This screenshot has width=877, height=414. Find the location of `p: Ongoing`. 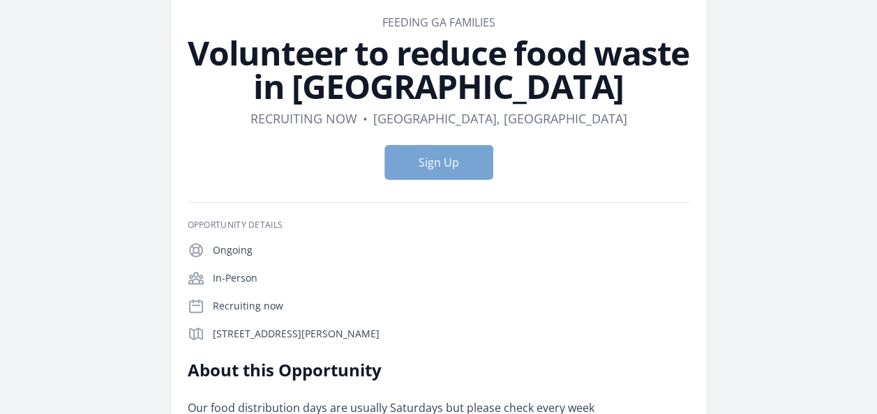

p: Ongoing is located at coordinates (451, 250).